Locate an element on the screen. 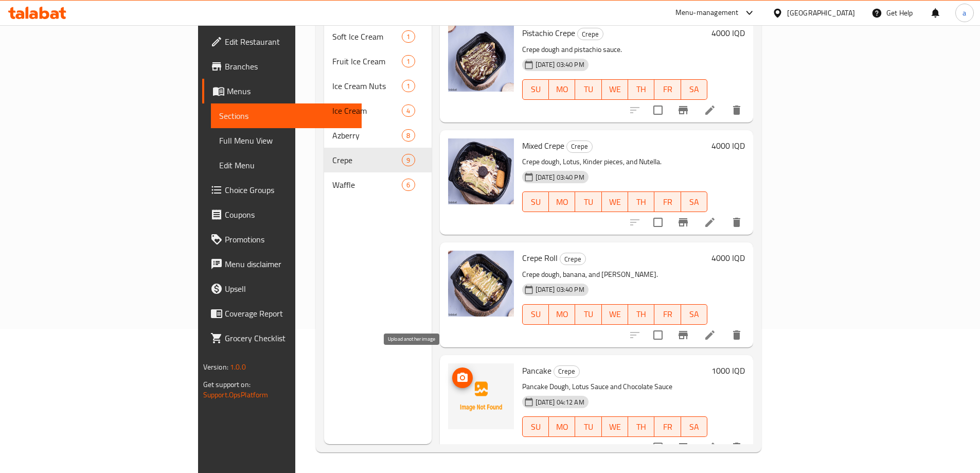 The image size is (980, 473). span: Menus is located at coordinates (290, 91).